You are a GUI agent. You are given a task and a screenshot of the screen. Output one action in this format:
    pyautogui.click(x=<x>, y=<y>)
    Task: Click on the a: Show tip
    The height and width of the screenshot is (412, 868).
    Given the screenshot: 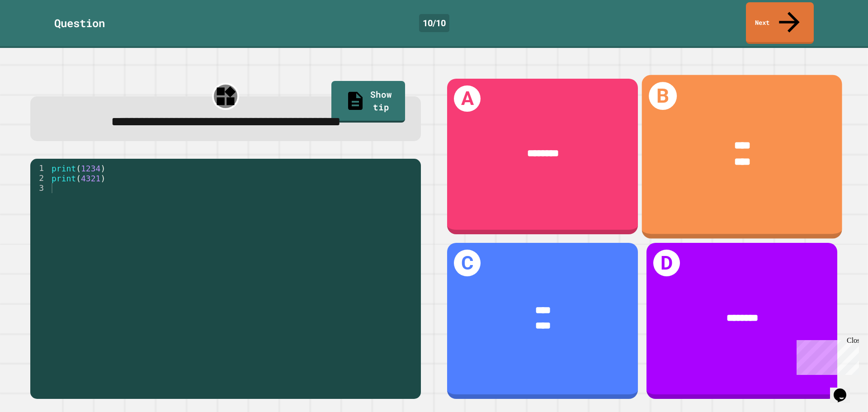 What is the action you would take?
    pyautogui.click(x=368, y=102)
    